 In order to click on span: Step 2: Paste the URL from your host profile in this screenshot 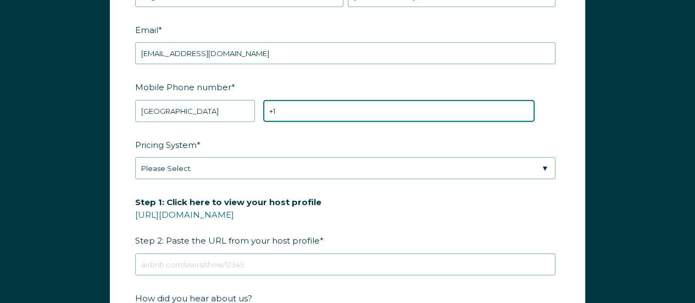, I will do `click(228, 221)`.